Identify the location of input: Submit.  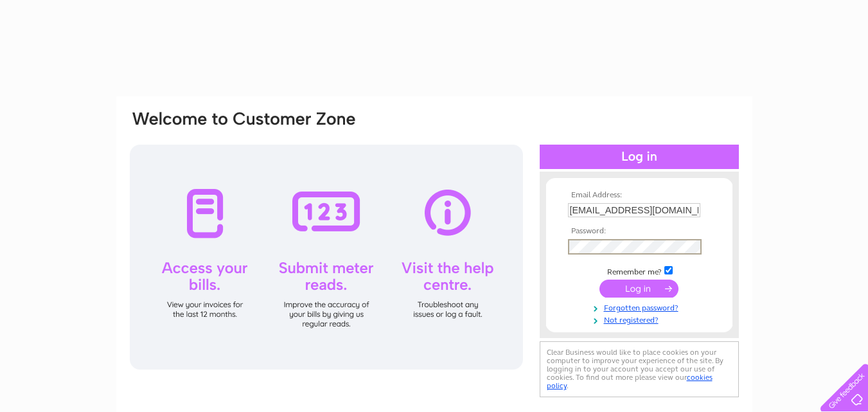
(639, 289).